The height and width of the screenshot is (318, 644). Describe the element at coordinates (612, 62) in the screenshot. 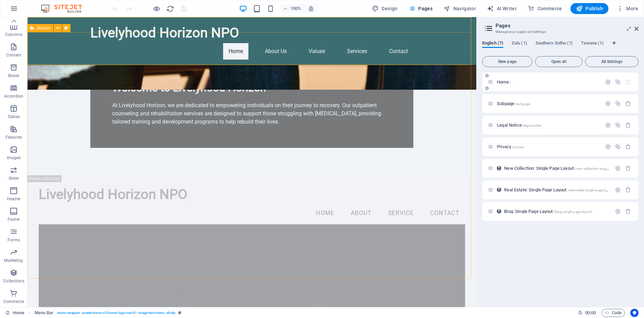

I see `span: All Settings` at that location.